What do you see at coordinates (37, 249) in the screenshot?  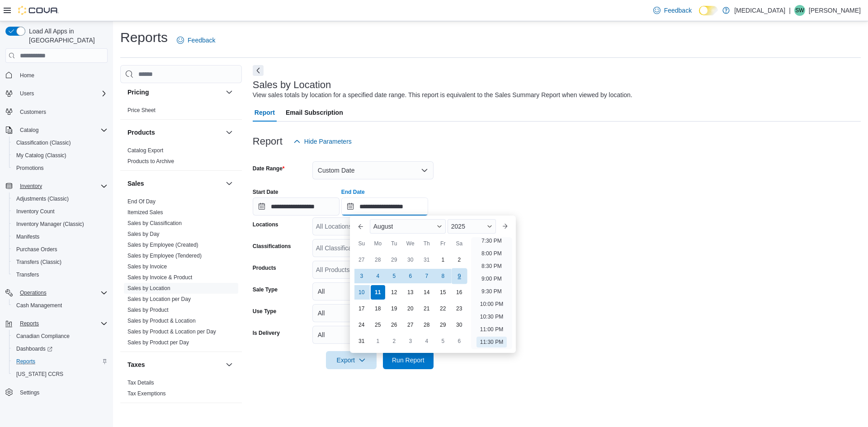 I see `a: Purchase Orders` at bounding box center [37, 249].